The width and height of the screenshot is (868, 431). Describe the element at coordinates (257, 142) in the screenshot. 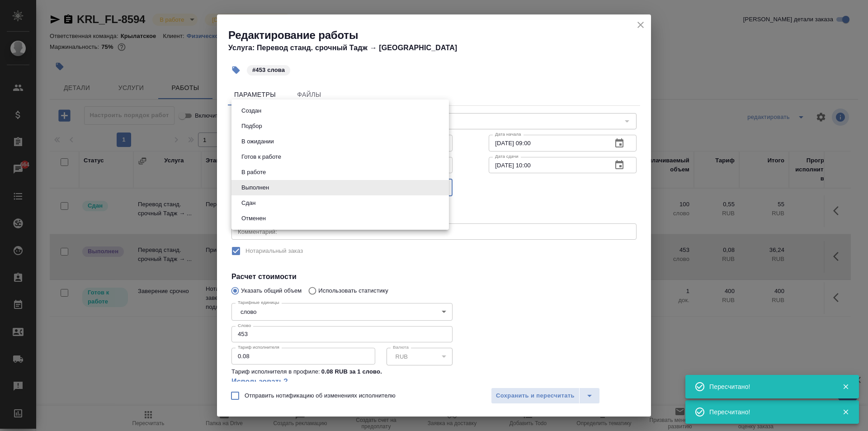

I see `button: В ожидании` at that location.